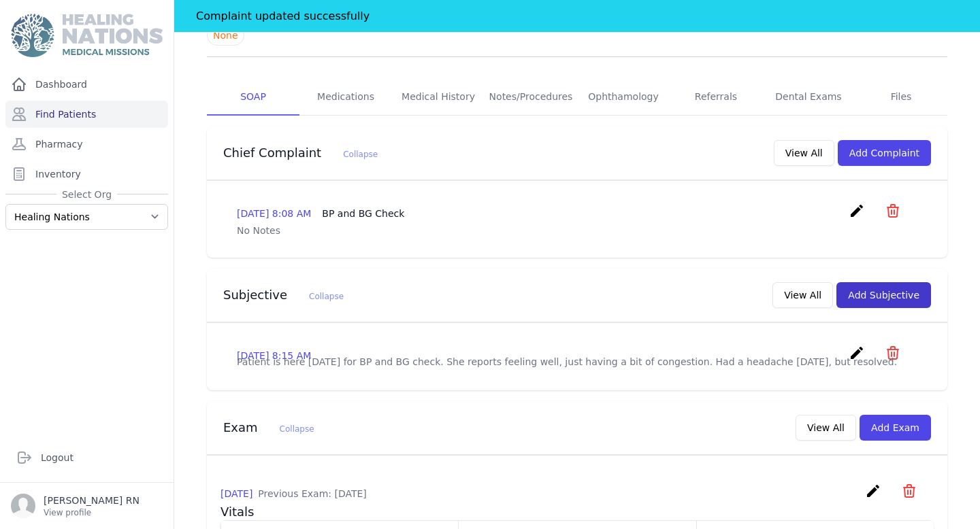  I want to click on span: Vitals, so click(237, 512).